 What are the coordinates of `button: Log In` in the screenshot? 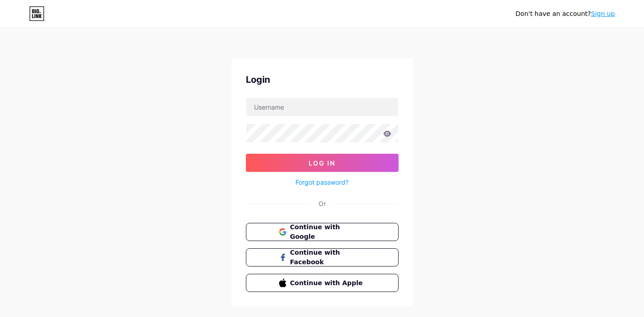 It's located at (322, 163).